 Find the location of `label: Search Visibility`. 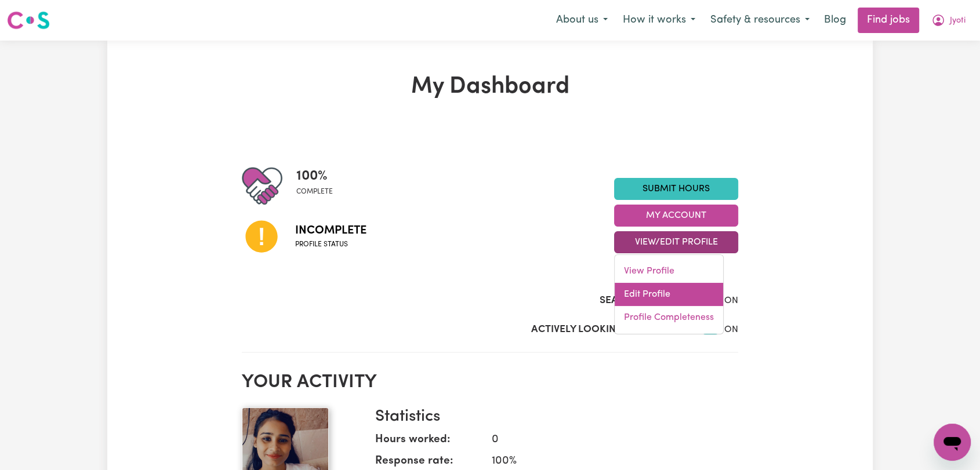

label: Search Visibility is located at coordinates (643, 301).